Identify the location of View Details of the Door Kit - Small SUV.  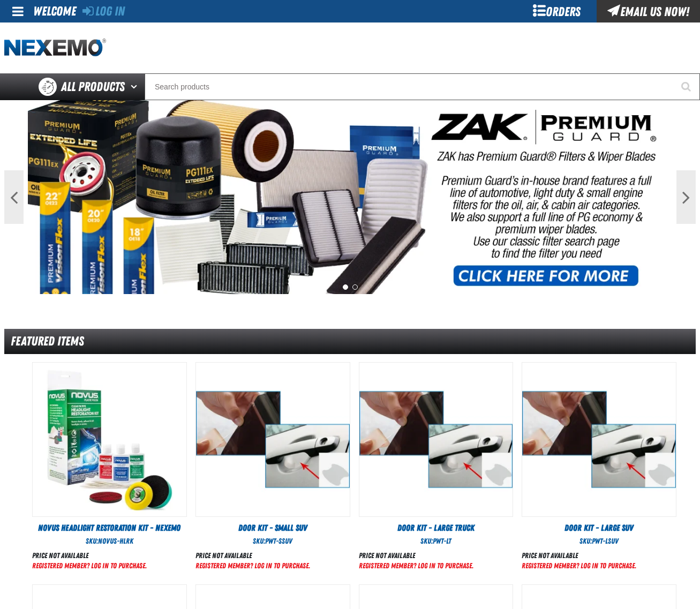
(272, 439).